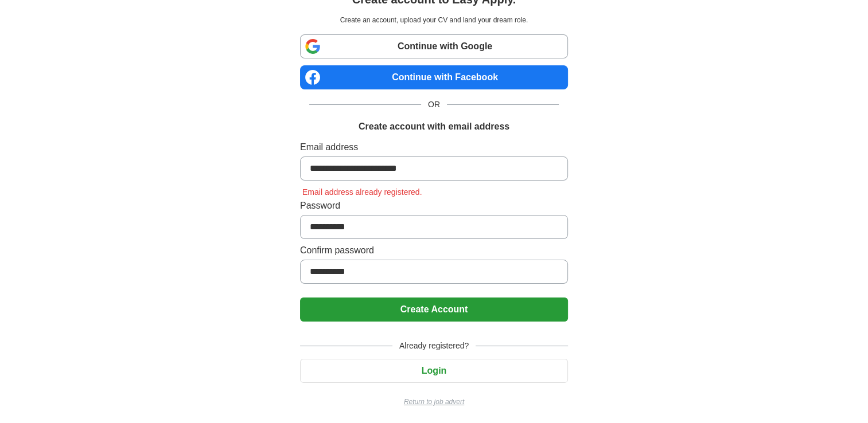 The width and height of the screenshot is (868, 423). Describe the element at coordinates (434, 371) in the screenshot. I see `button: Login` at that location.